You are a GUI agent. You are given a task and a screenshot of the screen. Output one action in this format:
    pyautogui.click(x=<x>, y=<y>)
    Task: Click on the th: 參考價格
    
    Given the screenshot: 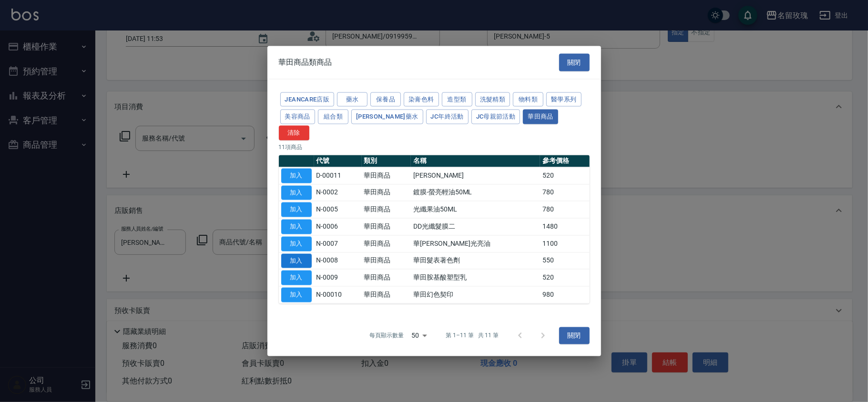 What is the action you would take?
    pyautogui.click(x=565, y=161)
    